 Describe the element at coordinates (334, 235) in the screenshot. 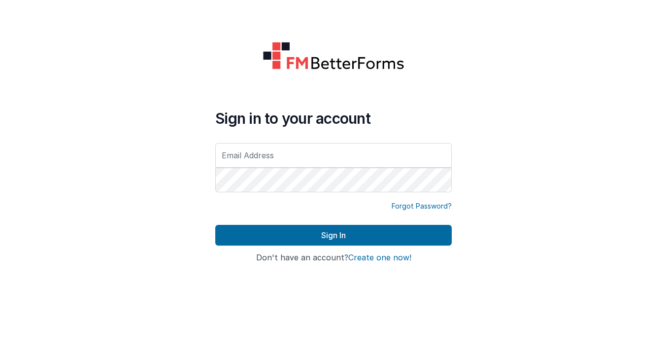

I see `button: Sign In` at that location.